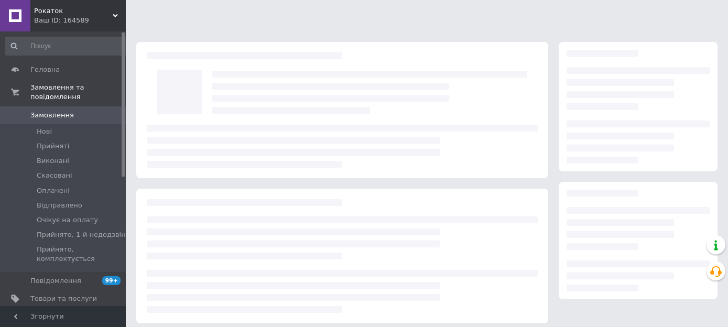 The width and height of the screenshot is (728, 327). Describe the element at coordinates (73, 11) in the screenshot. I see `span: Рокаток` at that location.